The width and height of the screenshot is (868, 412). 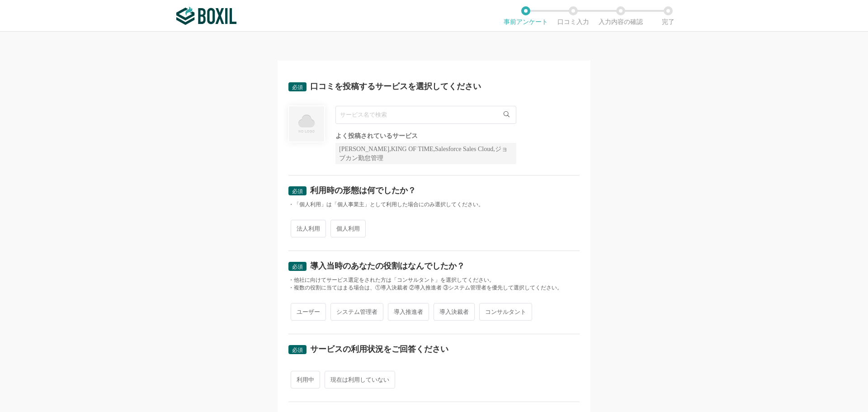 What do you see at coordinates (573, 16) in the screenshot?
I see `li: 口コミ入力` at bounding box center [573, 16].